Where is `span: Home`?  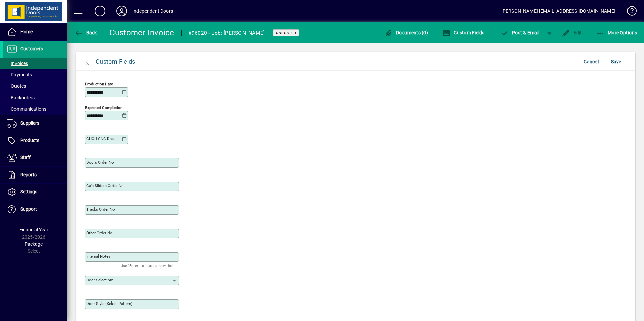 span: Home is located at coordinates (26, 32).